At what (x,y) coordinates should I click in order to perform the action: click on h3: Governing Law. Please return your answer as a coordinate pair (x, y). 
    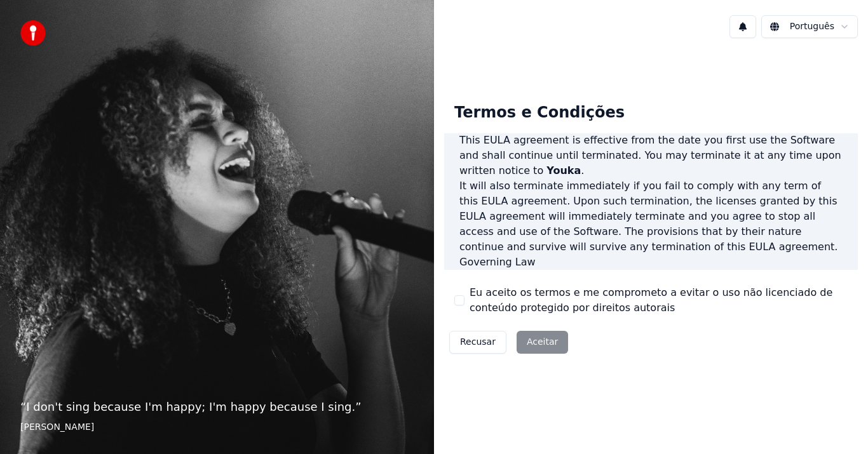
    Looking at the image, I should click on (651, 262).